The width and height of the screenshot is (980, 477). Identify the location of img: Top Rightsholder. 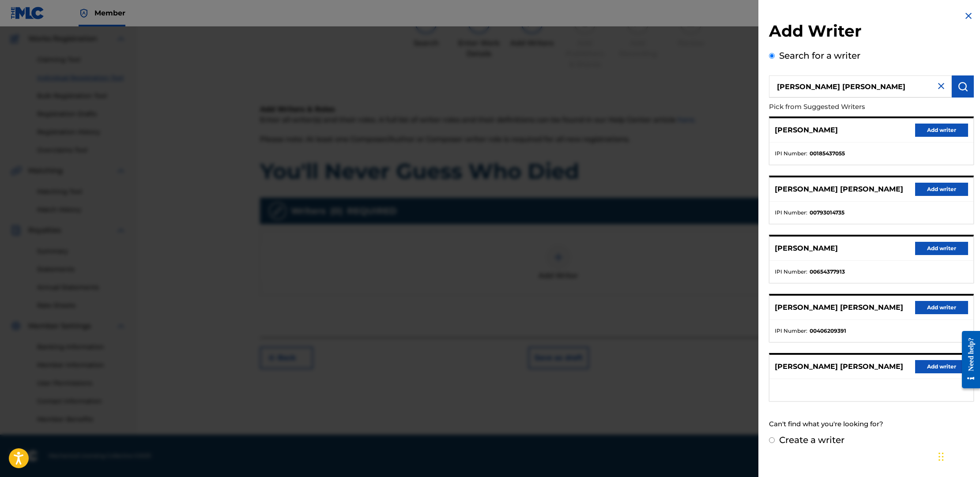
(84, 13).